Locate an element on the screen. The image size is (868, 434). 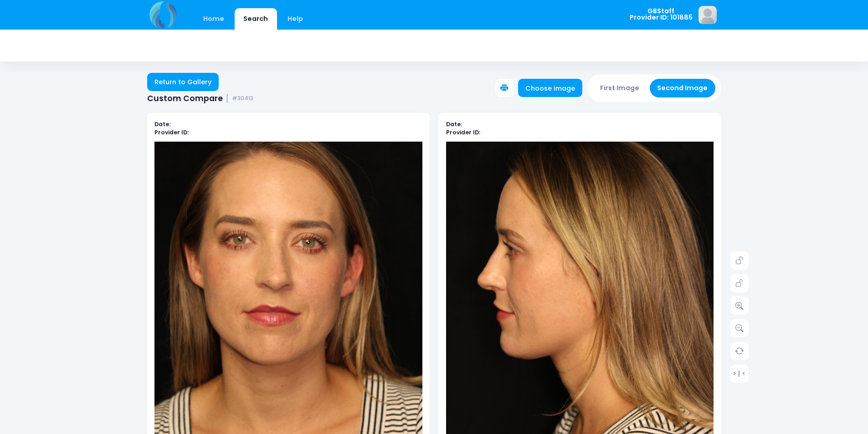
a: Return to Gallery is located at coordinates (183, 82).